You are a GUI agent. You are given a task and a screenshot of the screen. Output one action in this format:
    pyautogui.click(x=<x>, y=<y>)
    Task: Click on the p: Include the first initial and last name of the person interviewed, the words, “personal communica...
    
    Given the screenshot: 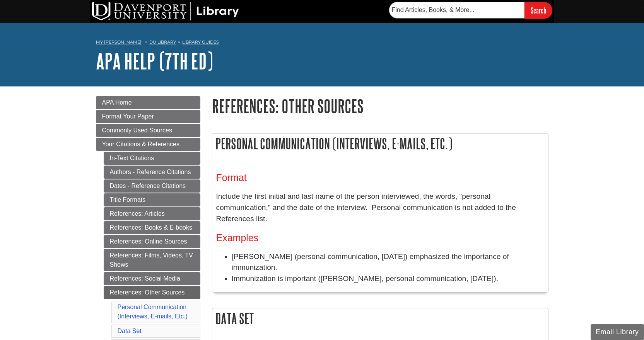 What is the action you would take?
    pyautogui.click(x=380, y=207)
    